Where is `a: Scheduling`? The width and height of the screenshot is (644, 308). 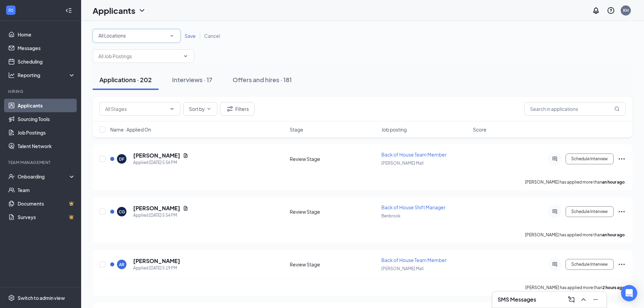
a: Scheduling is located at coordinates (46, 61).